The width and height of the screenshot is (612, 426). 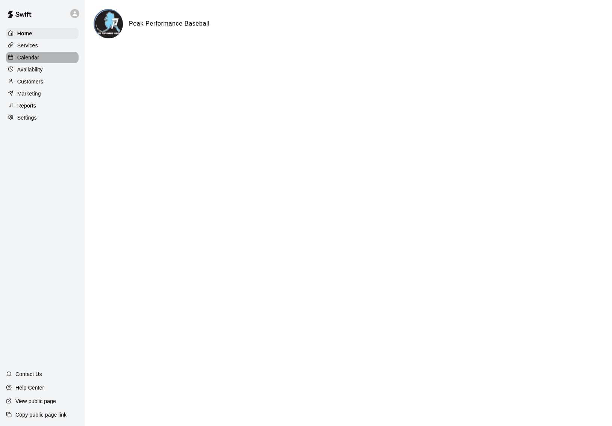 I want to click on a: Calendar, so click(x=42, y=57).